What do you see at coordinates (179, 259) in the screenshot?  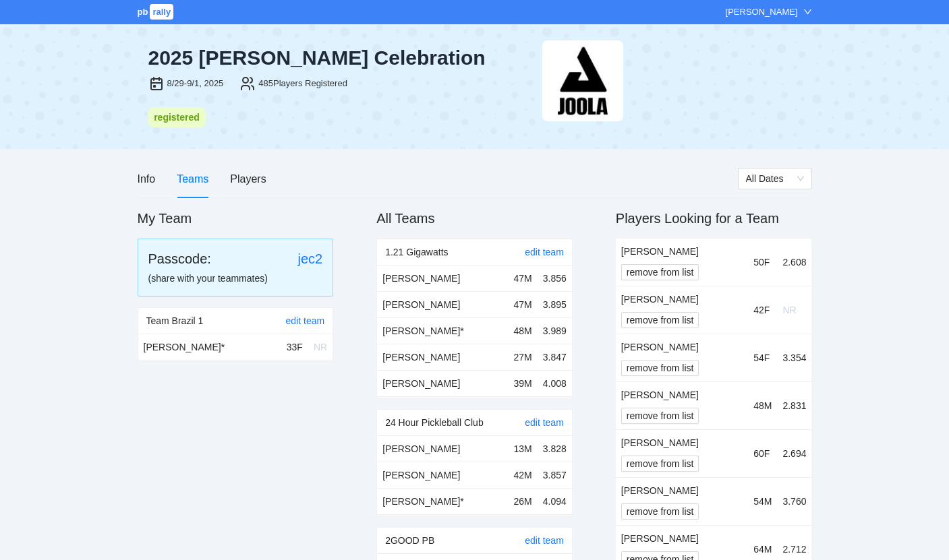 I see `div: Passcode:` at bounding box center [179, 259].